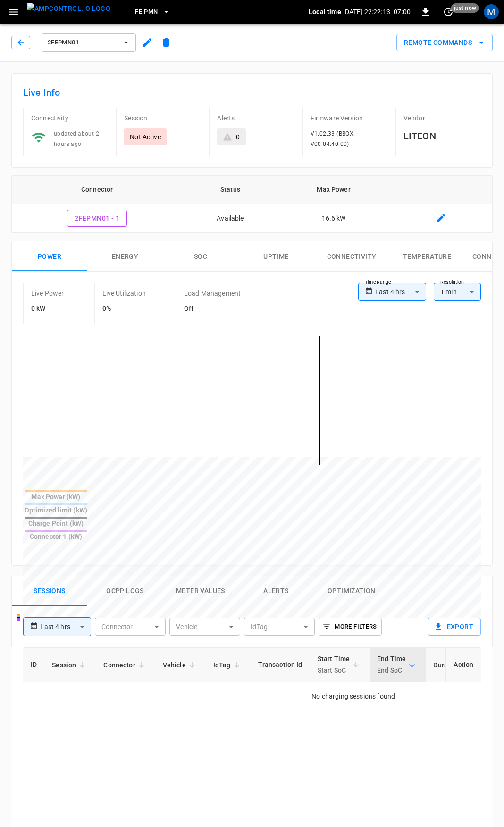  What do you see at coordinates (97, 190) in the screenshot?
I see `th: Connector` at bounding box center [97, 190].